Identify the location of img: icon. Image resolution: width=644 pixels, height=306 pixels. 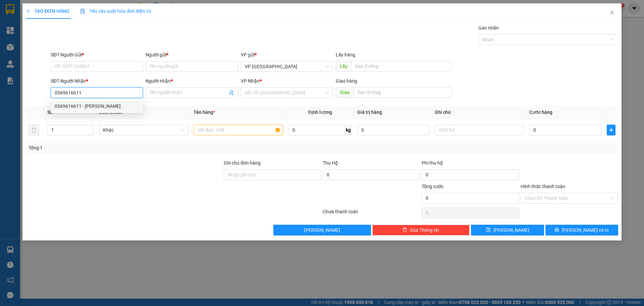
(83, 11).